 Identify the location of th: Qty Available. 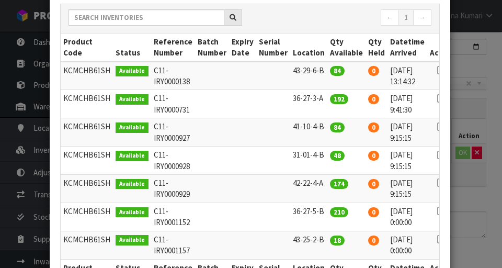
(346, 48).